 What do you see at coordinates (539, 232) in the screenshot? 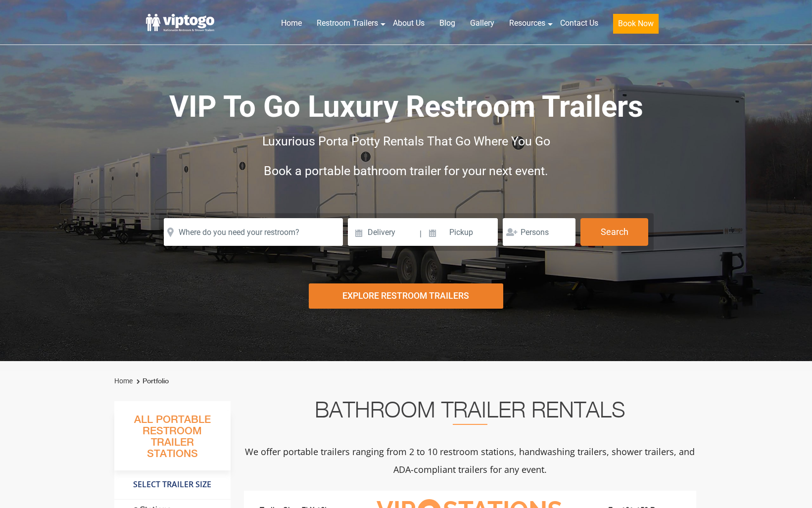
I see `input: Persons` at bounding box center [539, 232].